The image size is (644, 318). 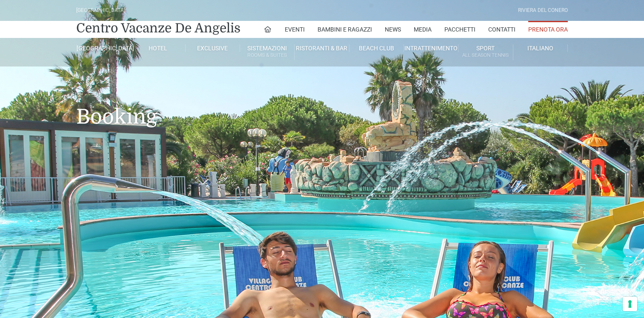 I want to click on small: Rooms & Suites, so click(x=267, y=55).